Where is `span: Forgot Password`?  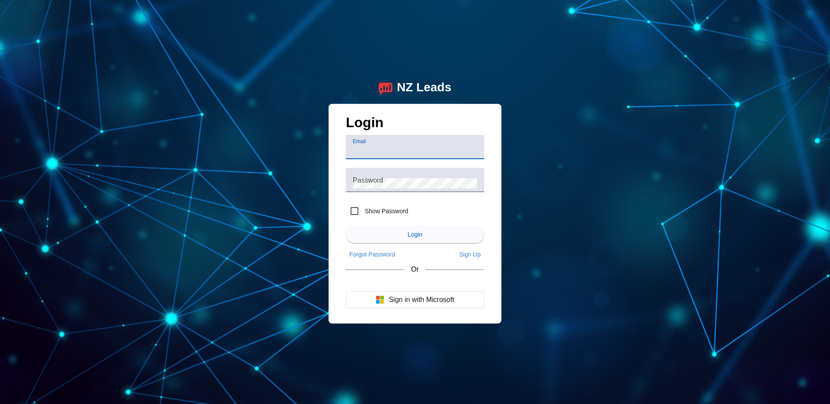
span: Forgot Password is located at coordinates (372, 254).